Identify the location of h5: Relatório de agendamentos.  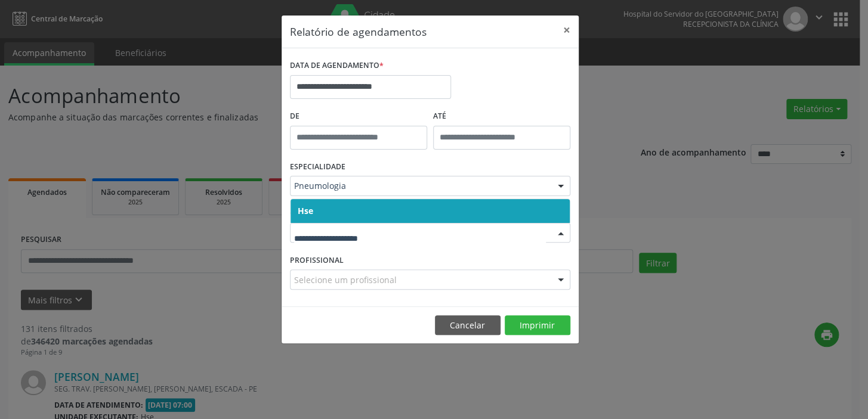
(358, 31).